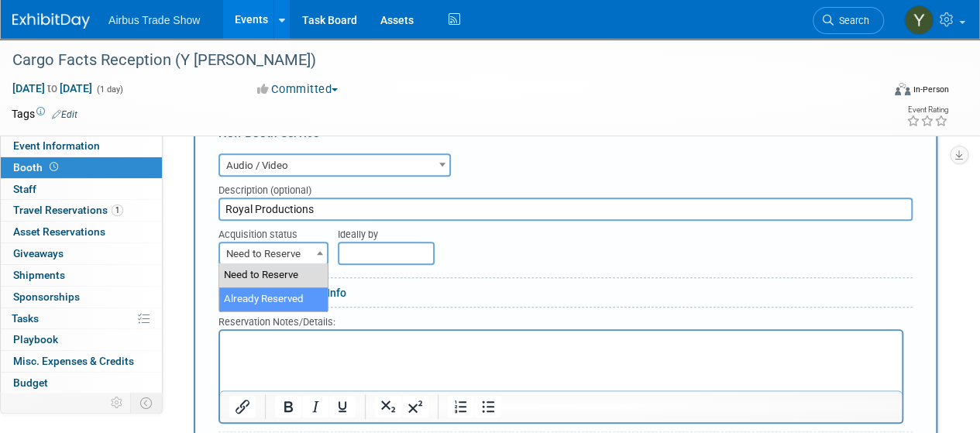 The height and width of the screenshot is (433, 980). What do you see at coordinates (36, 339) in the screenshot?
I see `span: Playbook` at bounding box center [36, 339].